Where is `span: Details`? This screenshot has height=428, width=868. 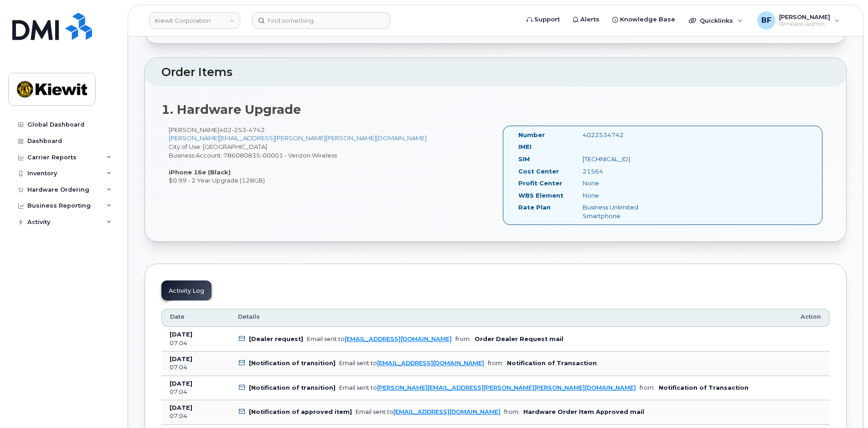 span: Details is located at coordinates (248, 317).